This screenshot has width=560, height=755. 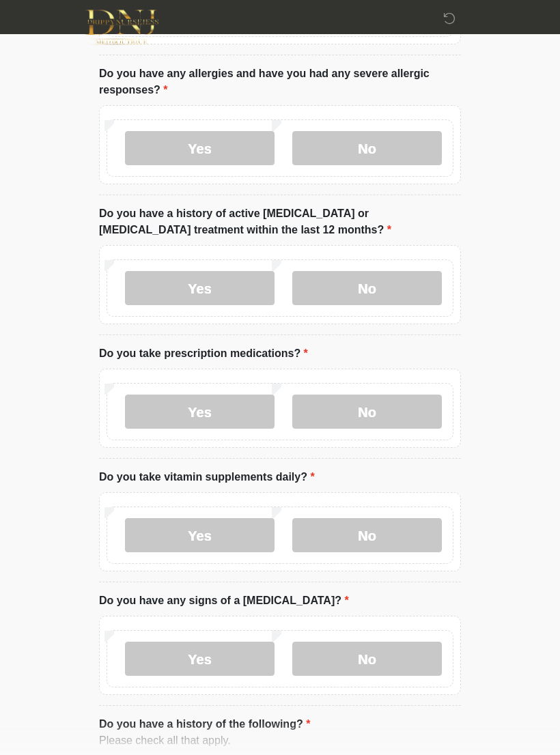 What do you see at coordinates (280, 741) in the screenshot?
I see `div: Please check all that apply.` at bounding box center [280, 741].